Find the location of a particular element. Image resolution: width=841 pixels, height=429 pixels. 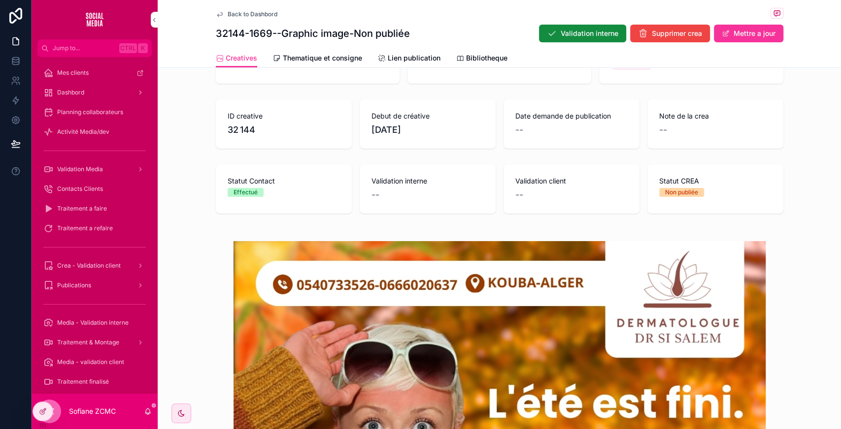

span: Crea - Validation client is located at coordinates (89, 266).